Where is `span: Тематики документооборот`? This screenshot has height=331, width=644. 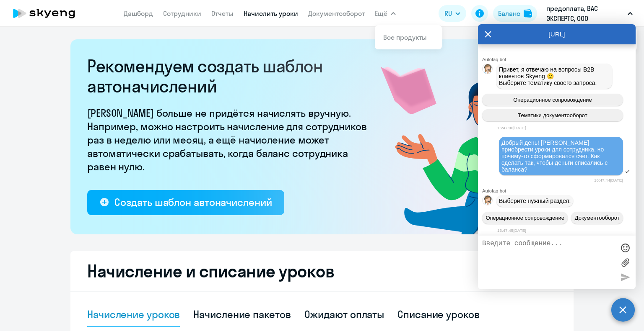
span: Тематики документооборот is located at coordinates (553, 115).